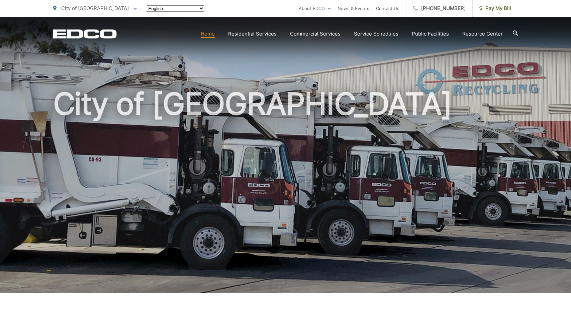 The width and height of the screenshot is (571, 316). What do you see at coordinates (495, 8) in the screenshot?
I see `span: Pay My Bill` at bounding box center [495, 8].